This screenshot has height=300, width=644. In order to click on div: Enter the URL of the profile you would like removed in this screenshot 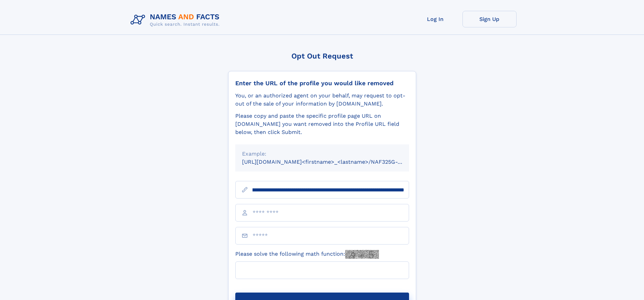, I will do `click(322, 83)`.